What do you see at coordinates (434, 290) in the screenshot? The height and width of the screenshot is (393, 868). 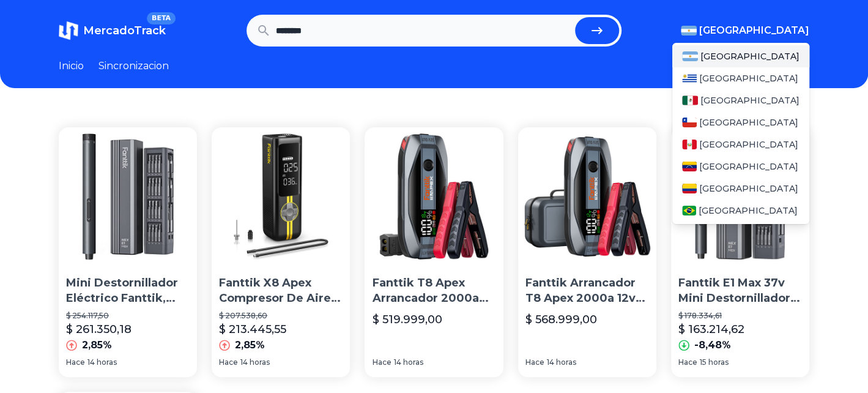 I see `p: Fanttik T8 Apex Arrancador 2000a 20000mah Ews` at bounding box center [434, 290].